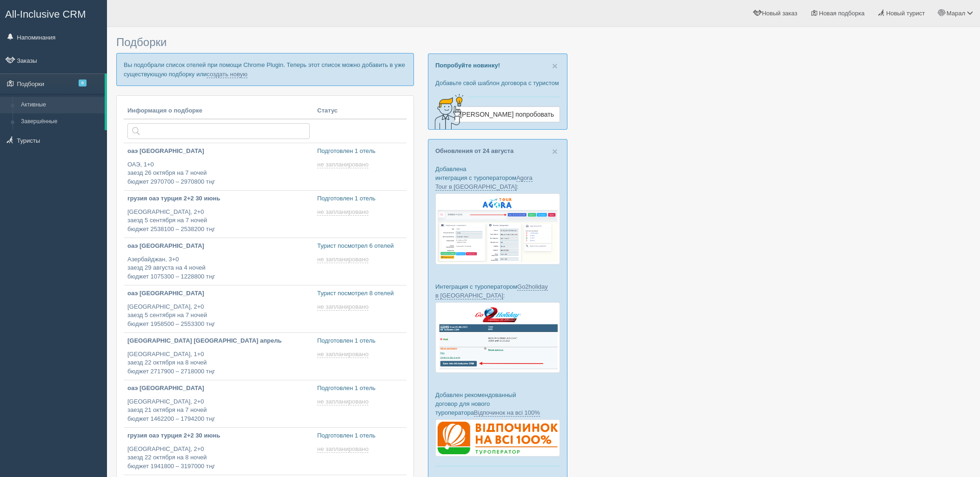 The image size is (980, 477). I want to click on p: Турист посмотрел 8 отелей, so click(360, 293).